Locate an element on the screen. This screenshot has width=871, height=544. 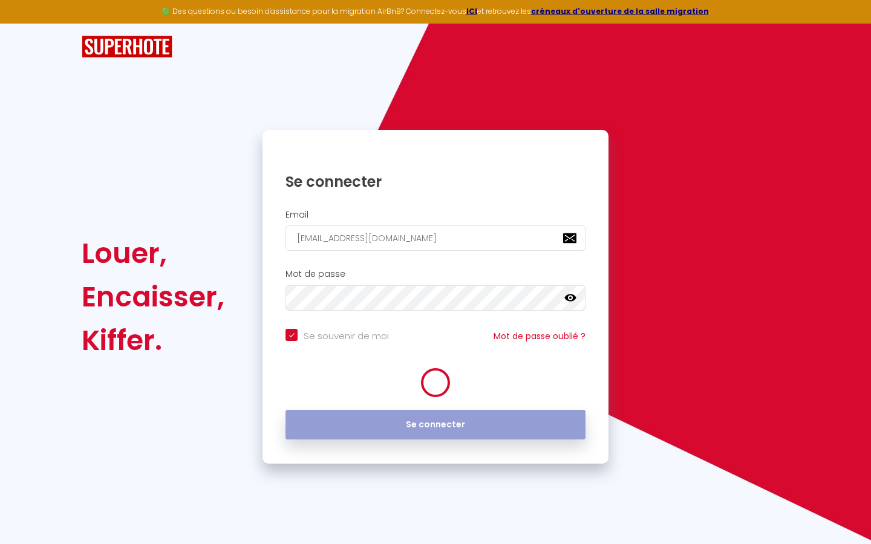
div: Louer, is located at coordinates (153, 253).